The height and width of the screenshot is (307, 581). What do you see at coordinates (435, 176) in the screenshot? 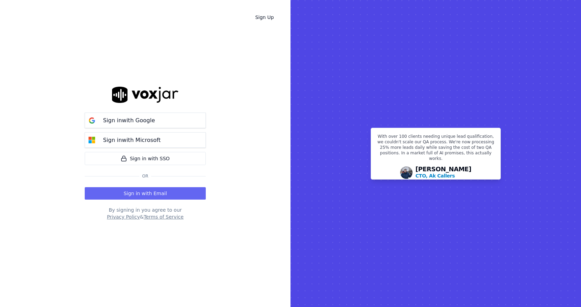
I see `p: CTO, Ak Callers` at bounding box center [435, 176].